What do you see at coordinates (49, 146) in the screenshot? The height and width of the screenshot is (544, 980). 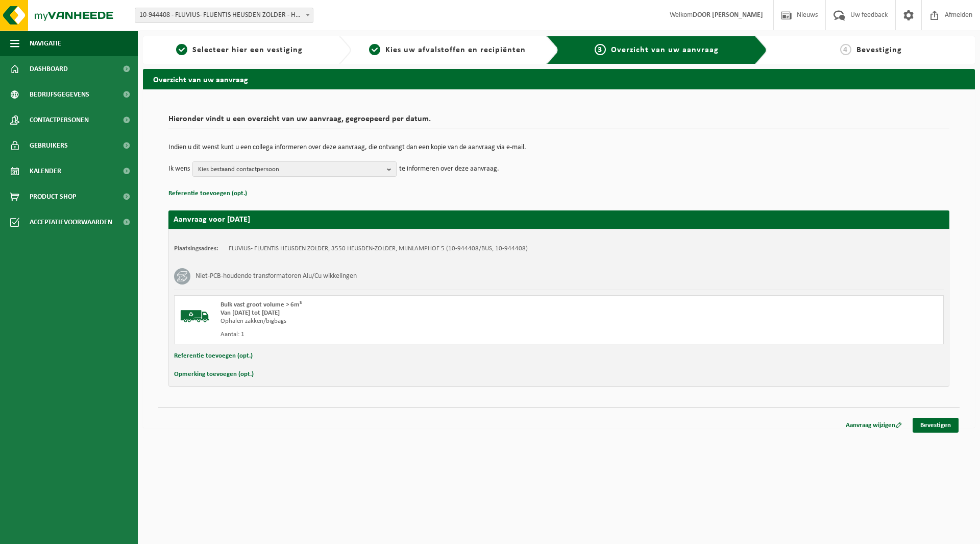 I see `span: Gebruikers` at bounding box center [49, 146].